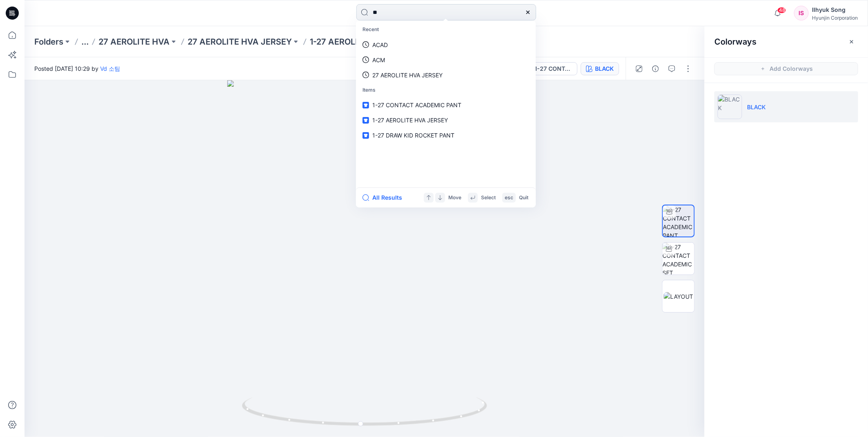 The width and height of the screenshot is (868, 437). I want to click on div: 1-27 CONTACT ACADEMIC PANT, so click(553, 69).